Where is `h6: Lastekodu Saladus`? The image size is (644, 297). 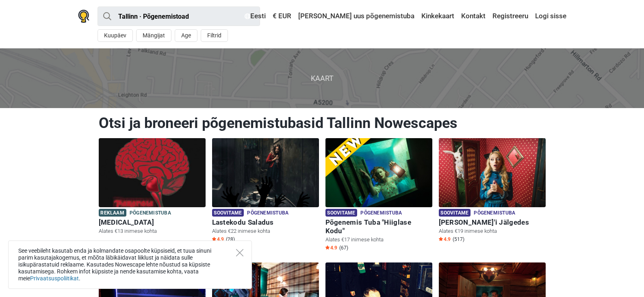
h6: Lastekodu Saladus is located at coordinates (266, 222).